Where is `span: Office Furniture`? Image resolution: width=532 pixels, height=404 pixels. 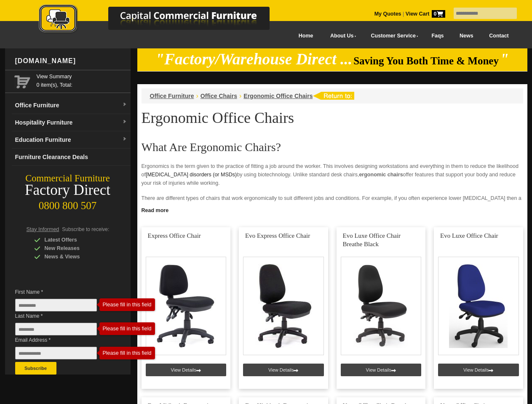 span: Office Furniture is located at coordinates (172, 96).